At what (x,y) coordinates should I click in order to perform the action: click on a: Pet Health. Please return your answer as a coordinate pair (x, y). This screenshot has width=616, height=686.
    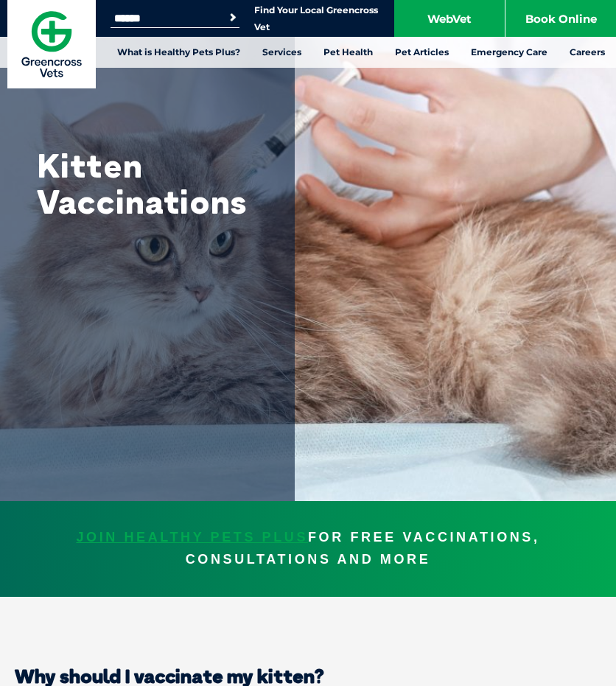
    Looking at the image, I should click on (348, 52).